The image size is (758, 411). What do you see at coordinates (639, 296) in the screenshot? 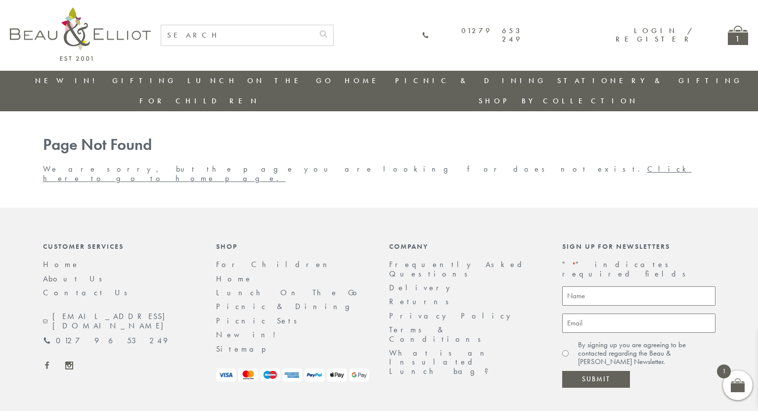
I see `input: Name` at bounding box center [639, 296].